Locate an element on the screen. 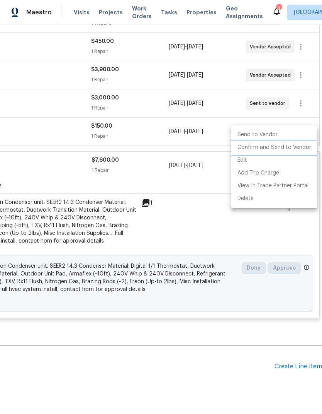 This screenshot has width=322, height=414. li: Send to Vendor is located at coordinates (274, 135).